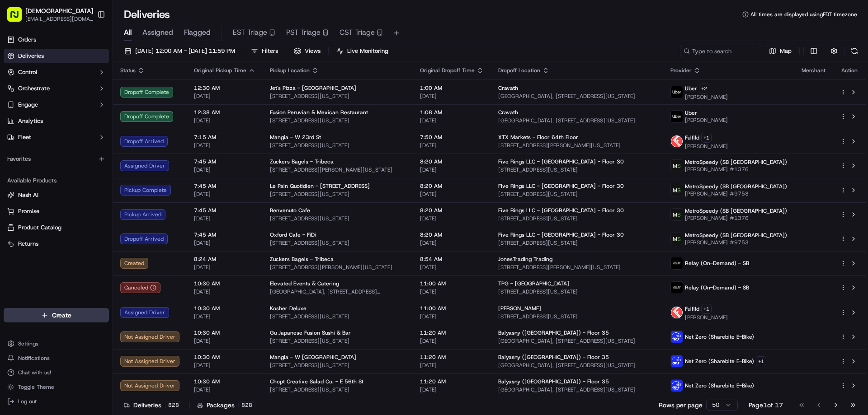 This screenshot has height=415, width=868. Describe the element at coordinates (680, 405) in the screenshot. I see `p: Rows per page` at that location.